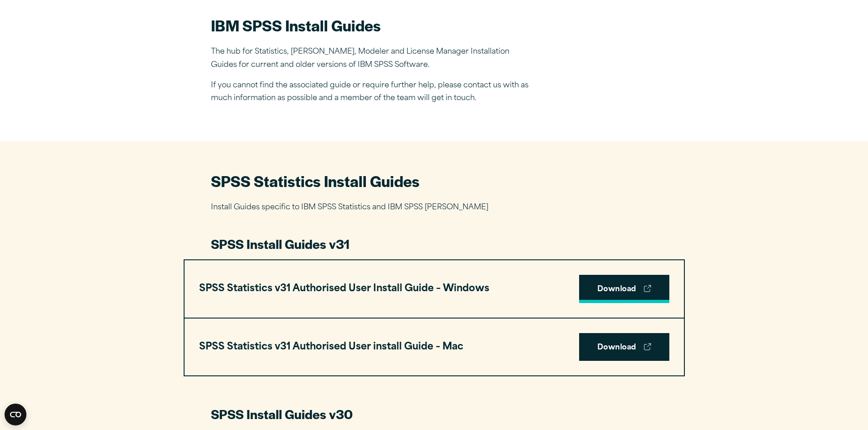 Image resolution: width=868 pixels, height=430 pixels. I want to click on button: Open CMP widget, so click(16, 414).